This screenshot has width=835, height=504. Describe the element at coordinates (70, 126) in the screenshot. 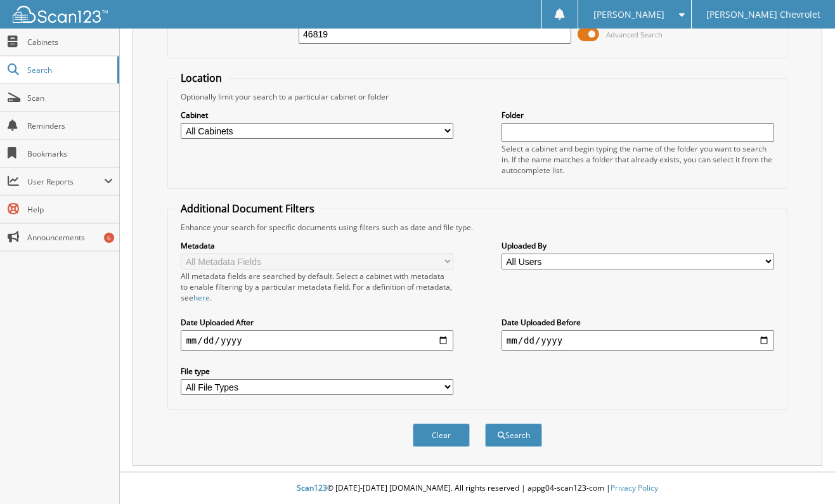

I see `span: Reminders` at that location.